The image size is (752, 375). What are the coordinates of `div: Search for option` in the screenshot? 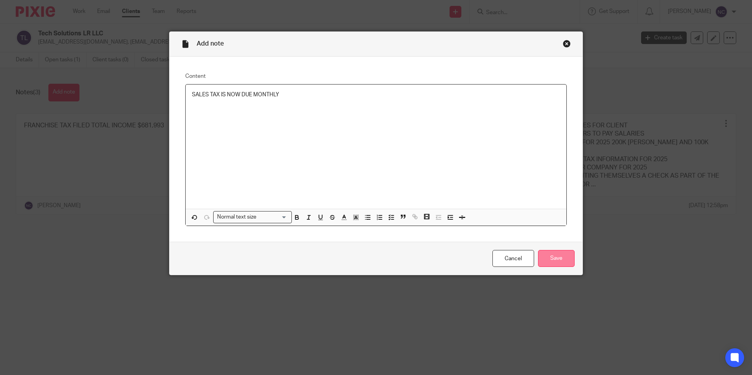 It's located at (252, 217).